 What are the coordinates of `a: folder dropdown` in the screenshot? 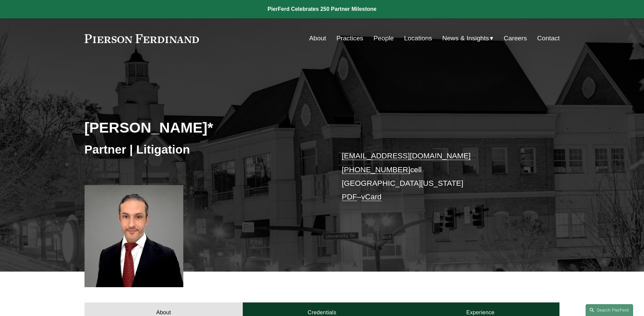 It's located at (468, 38).